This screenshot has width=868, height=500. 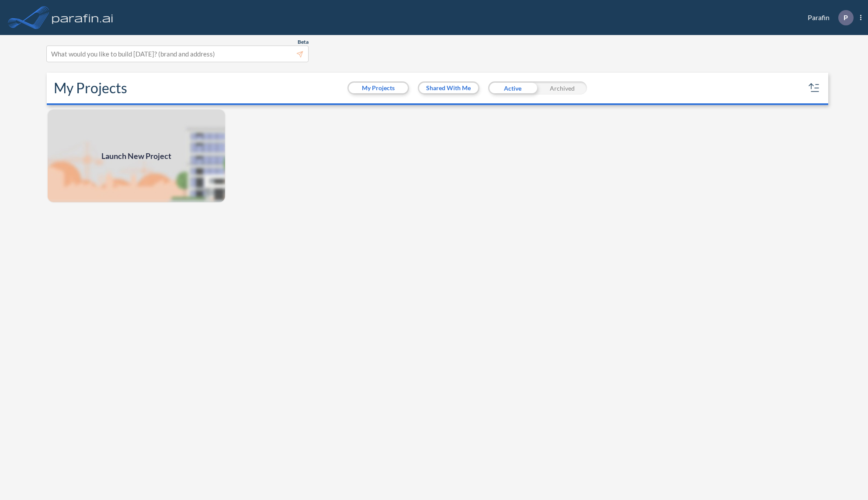 What do you see at coordinates (815, 88) in the screenshot?
I see `button: sort` at bounding box center [815, 88].